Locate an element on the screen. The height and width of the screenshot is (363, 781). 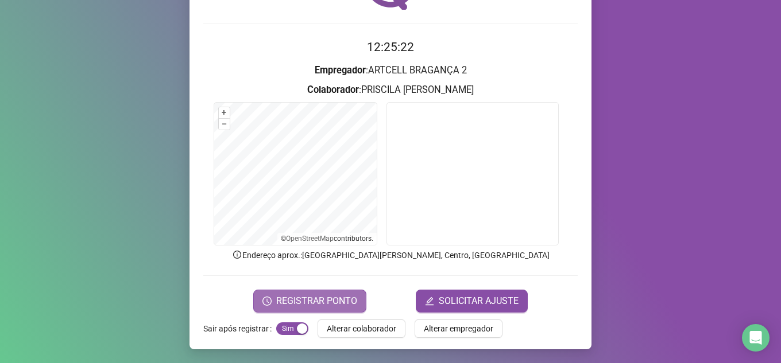
span: SOLICITAR AJUSTE is located at coordinates (478, 301).